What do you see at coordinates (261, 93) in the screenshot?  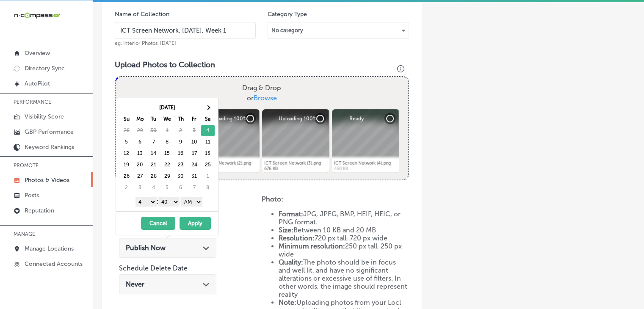 I see `label: Drag & Drop or` at bounding box center [261, 93].